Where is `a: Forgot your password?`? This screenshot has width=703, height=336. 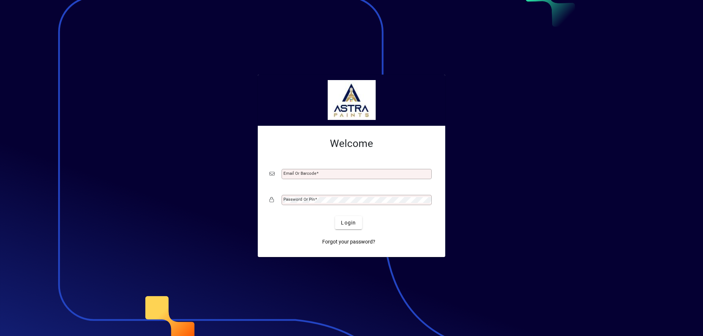 a: Forgot your password? is located at coordinates (348, 242).